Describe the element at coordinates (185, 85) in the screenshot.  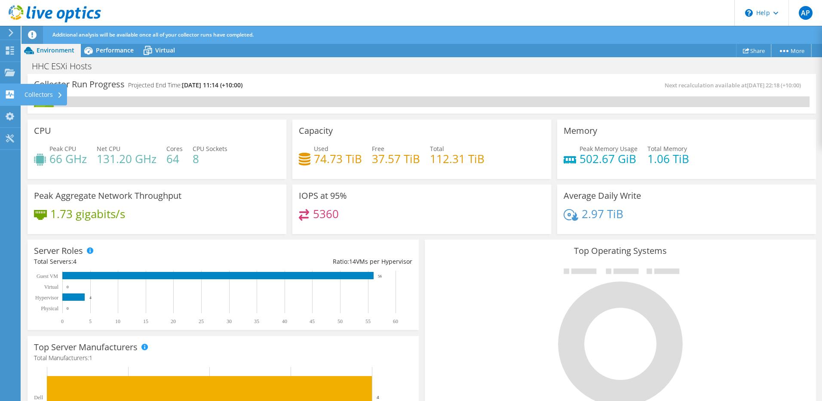
I see `h4: Projected End Time:` at that location.